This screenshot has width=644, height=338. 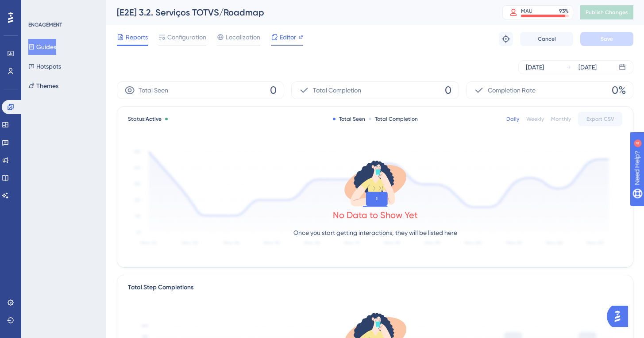 What do you see at coordinates (44, 86) in the screenshot?
I see `button: Themes` at bounding box center [44, 86].